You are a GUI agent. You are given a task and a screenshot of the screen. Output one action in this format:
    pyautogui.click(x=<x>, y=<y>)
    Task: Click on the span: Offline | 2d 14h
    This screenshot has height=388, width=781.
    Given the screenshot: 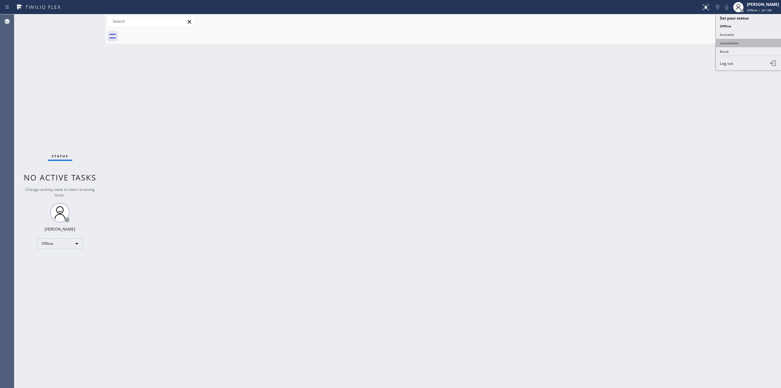 What is the action you would take?
    pyautogui.click(x=760, y=10)
    